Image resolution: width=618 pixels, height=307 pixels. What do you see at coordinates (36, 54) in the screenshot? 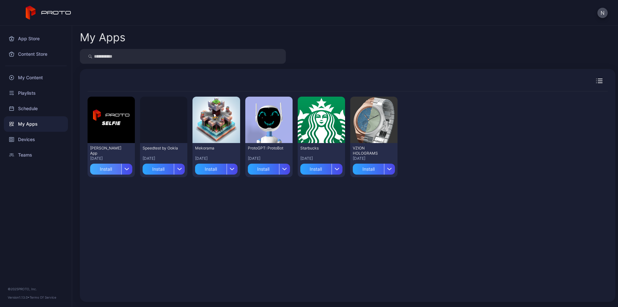
I see `div: Content Store` at bounding box center [36, 54].